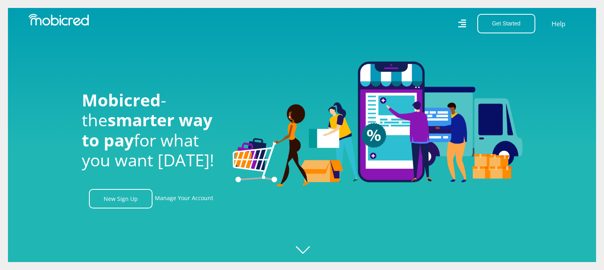 This screenshot has height=270, width=604. Describe the element at coordinates (506, 23) in the screenshot. I see `button: Get Started` at that location.